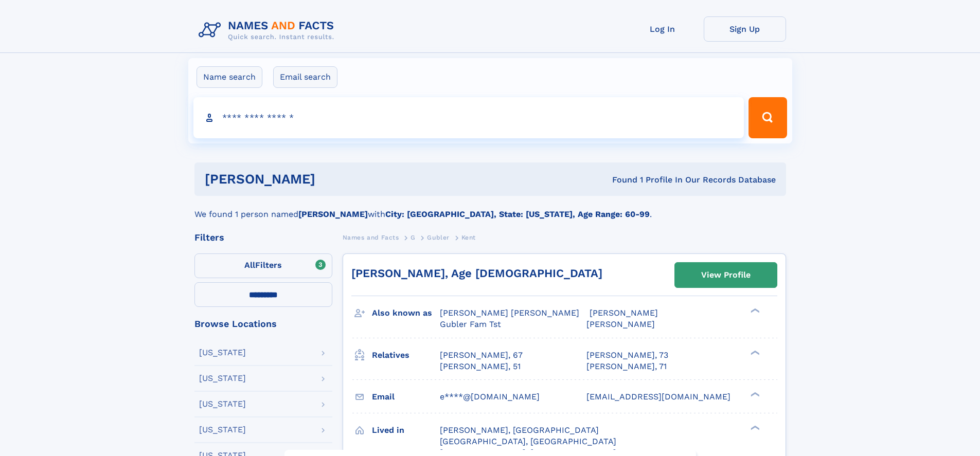  I want to click on span: Gubler, so click(438, 237).